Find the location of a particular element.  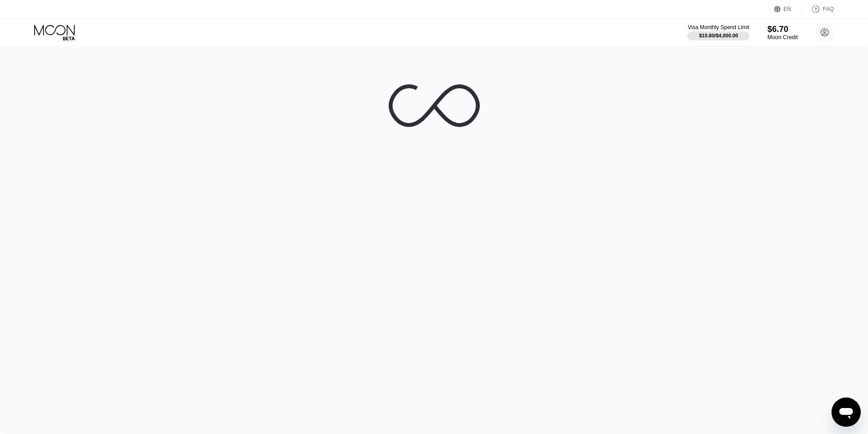

div: Visa Monthly Spend Limit$10.80/$4,000.00 is located at coordinates (718, 33).